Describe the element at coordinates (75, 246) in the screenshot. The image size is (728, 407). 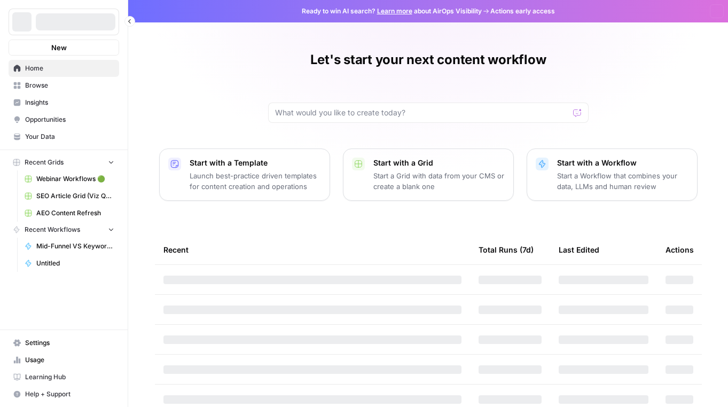
I see `span: Mid-Funnel VS Keyword Research` at that location.